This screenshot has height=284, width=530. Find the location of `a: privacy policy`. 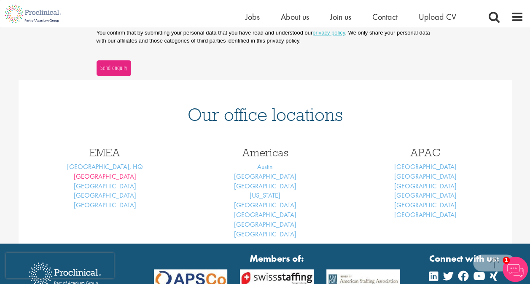

a: privacy policy is located at coordinates (328, 32).